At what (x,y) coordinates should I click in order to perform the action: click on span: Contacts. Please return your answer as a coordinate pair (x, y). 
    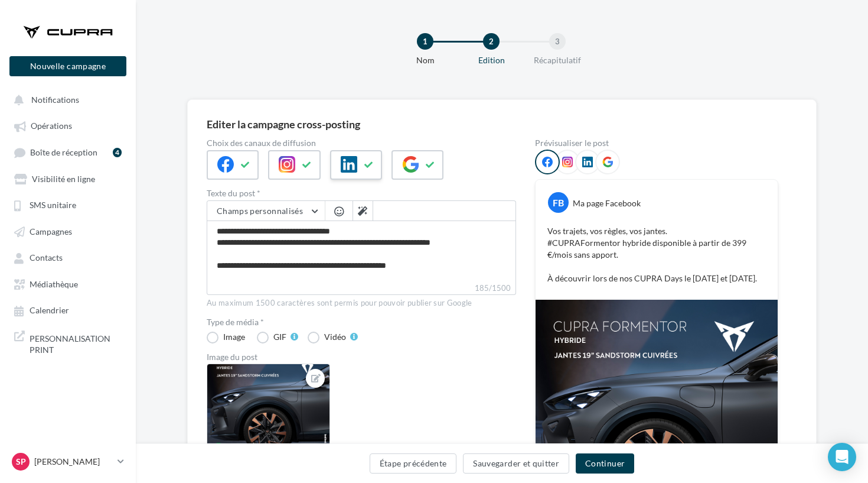
    Looking at the image, I should click on (46, 257).